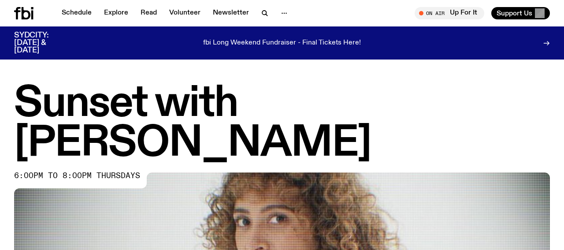  I want to click on p: fbi Long Weekend Fundraiser - Final Tickets Here!, so click(282, 43).